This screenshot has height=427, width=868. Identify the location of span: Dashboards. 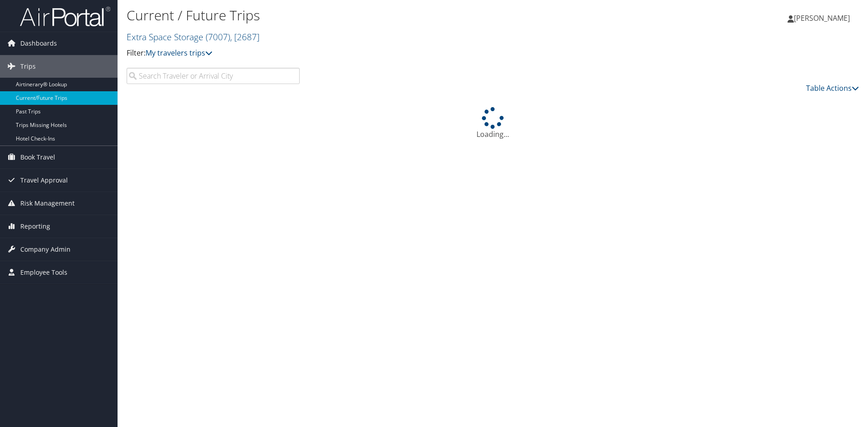
(38, 43).